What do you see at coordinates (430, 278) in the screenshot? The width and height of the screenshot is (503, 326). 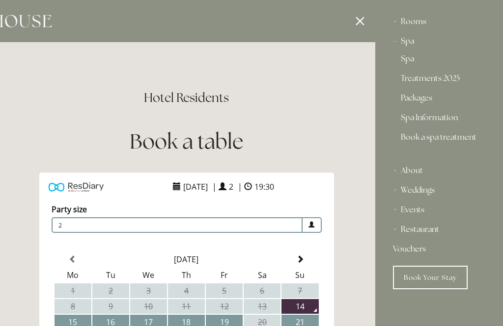 I see `a: Book Your Stay` at bounding box center [430, 278].